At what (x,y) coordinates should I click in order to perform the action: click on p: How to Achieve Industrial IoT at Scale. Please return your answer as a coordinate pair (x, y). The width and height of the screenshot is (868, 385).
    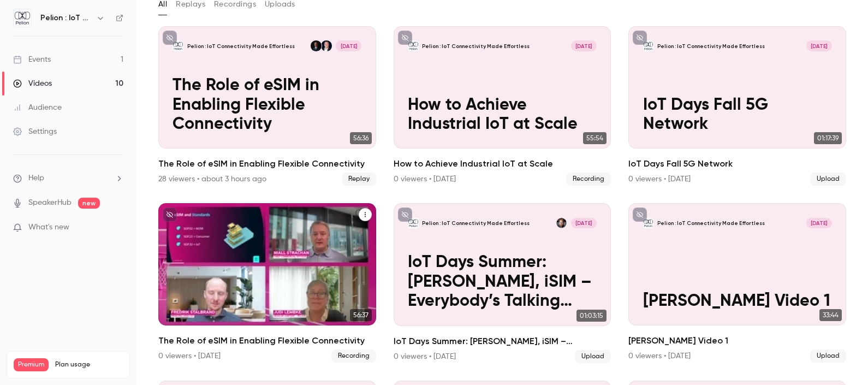
    Looking at the image, I should click on (502, 115).